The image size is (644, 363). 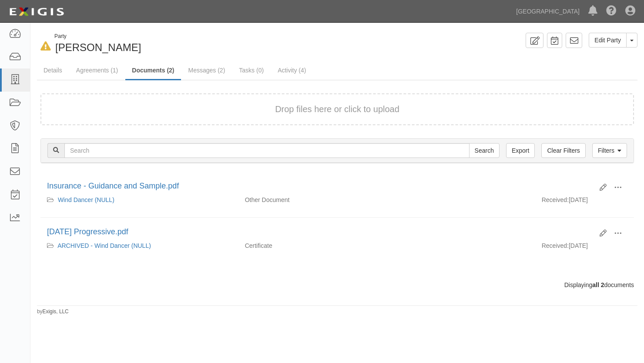 I want to click on div: Party, so click(x=98, y=36).